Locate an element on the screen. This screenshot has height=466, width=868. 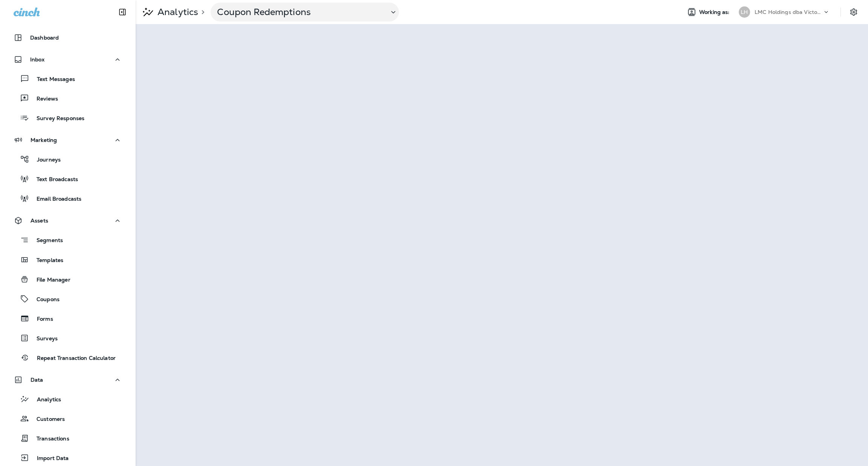
button: Inbox is located at coordinates (68, 60).